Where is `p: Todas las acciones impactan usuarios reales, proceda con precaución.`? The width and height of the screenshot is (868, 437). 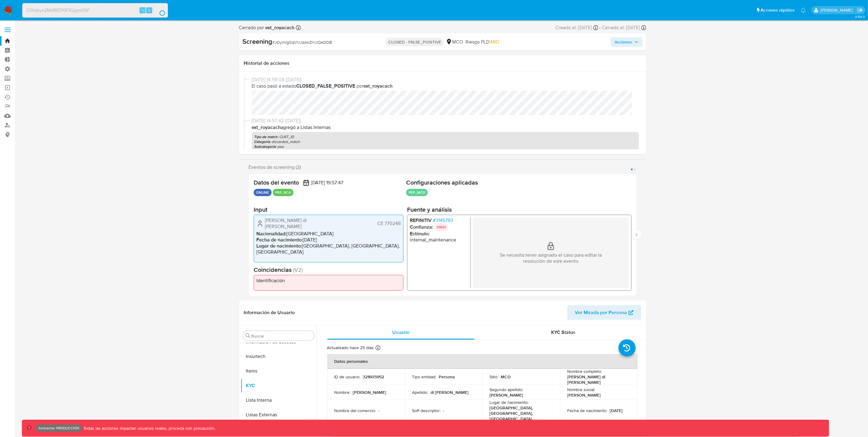 p: Todas las acciones impactan usuarios reales, proceda con precaución. is located at coordinates (149, 428).